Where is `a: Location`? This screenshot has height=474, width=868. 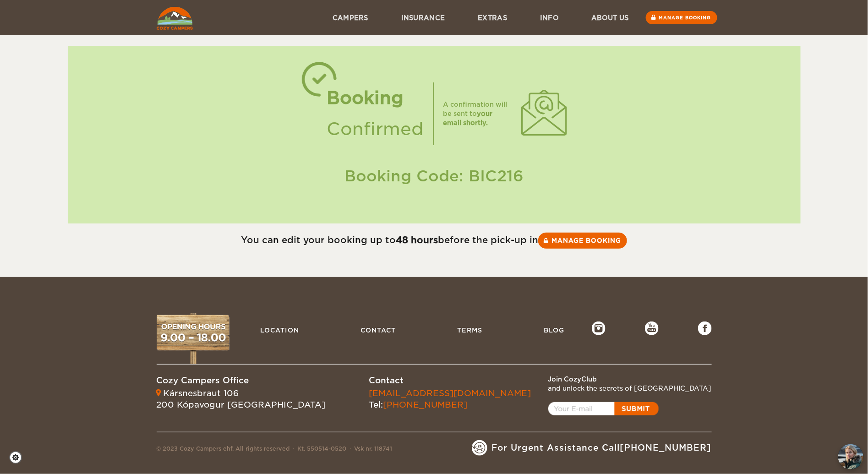 a: Location is located at coordinates (279, 330).